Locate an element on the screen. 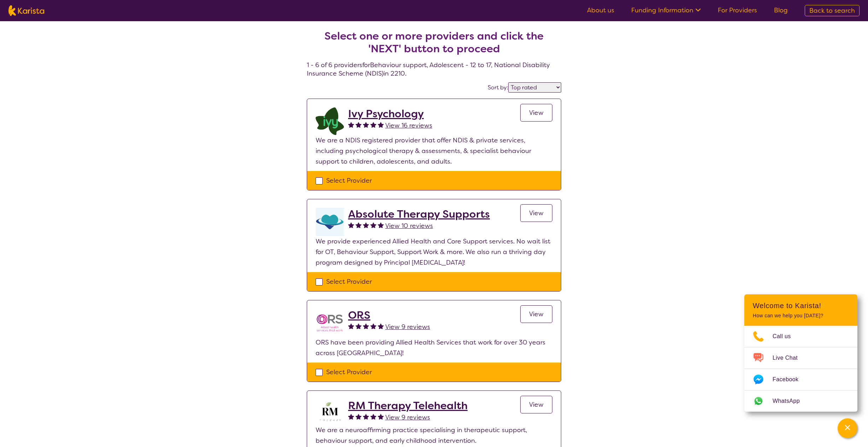 Image resolution: width=868 pixels, height=447 pixels. p: We provide experienced Allied Health and Core Support services. No wait list for OT, Behaviour Su... is located at coordinates (434, 252).